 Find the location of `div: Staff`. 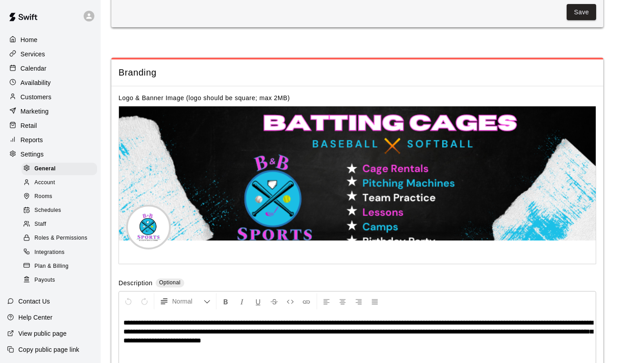

div: Staff is located at coordinates (59, 225).